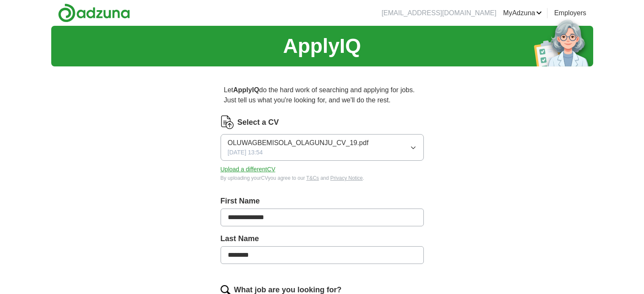 This screenshot has height=294, width=644. I want to click on img: CV Icon, so click(227, 122).